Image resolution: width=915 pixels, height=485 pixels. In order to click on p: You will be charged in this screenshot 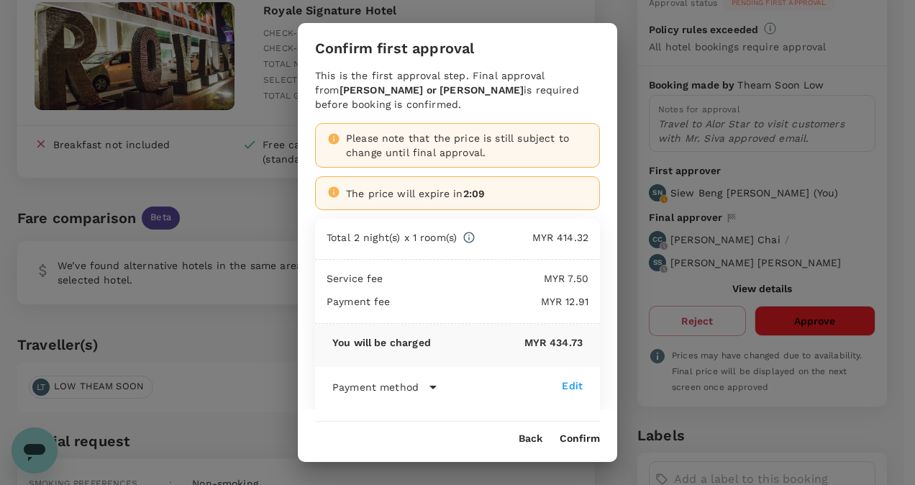, I will do `click(381, 342)`.